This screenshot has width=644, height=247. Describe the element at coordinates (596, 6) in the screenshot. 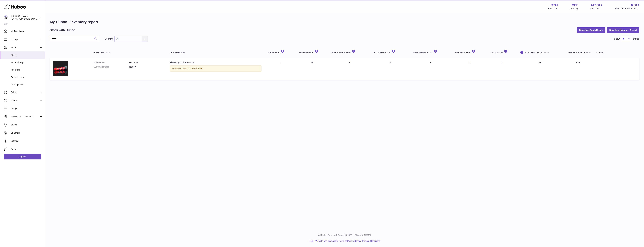

I see `a: 447.90 Total sales` at that location.